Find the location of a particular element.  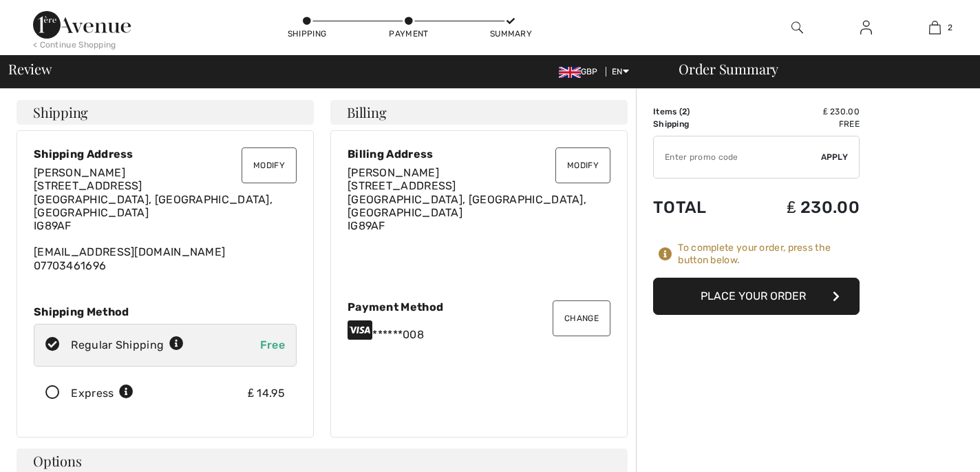

div: Payment Method is located at coordinates (479, 306).